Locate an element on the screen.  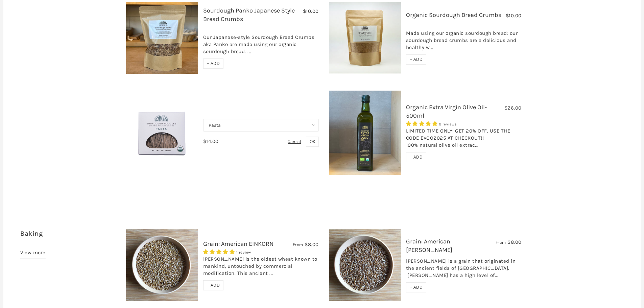
img: Organic Sourdough Bread Crumbs is located at coordinates (365, 38).